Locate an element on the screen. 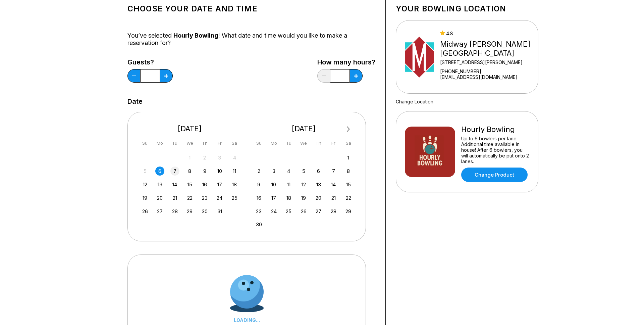 This screenshot has height=325, width=644. img: Midway Bowling - Carlisle is located at coordinates (419, 57).